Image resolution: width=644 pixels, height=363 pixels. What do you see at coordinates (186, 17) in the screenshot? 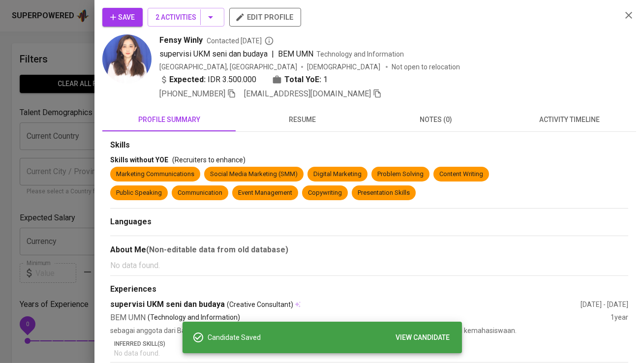
I see `span: 2 Activities` at bounding box center [186, 17].